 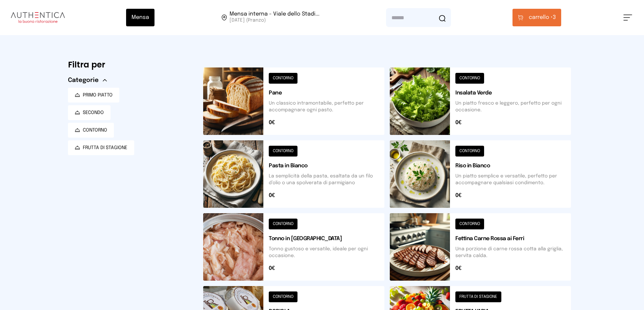 I want to click on span: PRIMO PIATTO, so click(x=98, y=95).